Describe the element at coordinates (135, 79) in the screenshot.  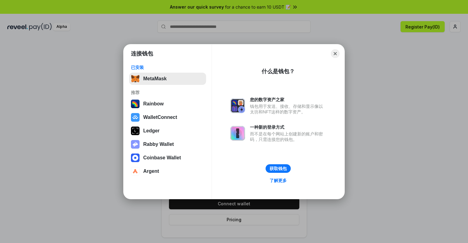
I see `img: svg+xml,%3Csvg%20fill%3D%22none%22%20height%3D%2233%22%20viewBox%3D%220%200%2035%2033%22%20width%...` at that location.